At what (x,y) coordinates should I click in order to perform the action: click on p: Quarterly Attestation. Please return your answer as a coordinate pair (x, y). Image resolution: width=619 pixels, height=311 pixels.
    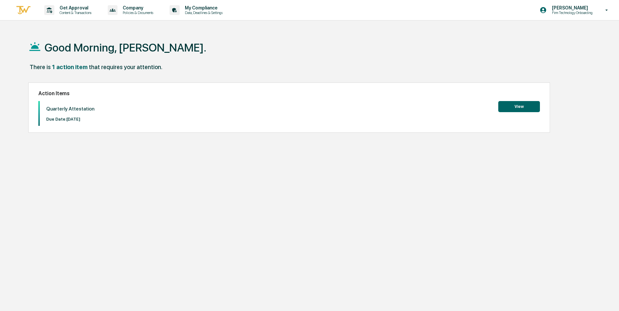
    Looking at the image, I should click on (70, 109).